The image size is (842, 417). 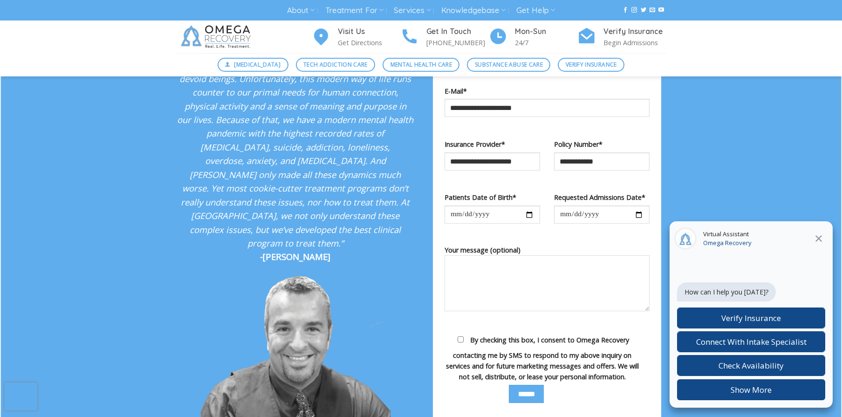 What do you see at coordinates (217, 37) in the screenshot?
I see `img: Omega Recovery` at bounding box center [217, 37].